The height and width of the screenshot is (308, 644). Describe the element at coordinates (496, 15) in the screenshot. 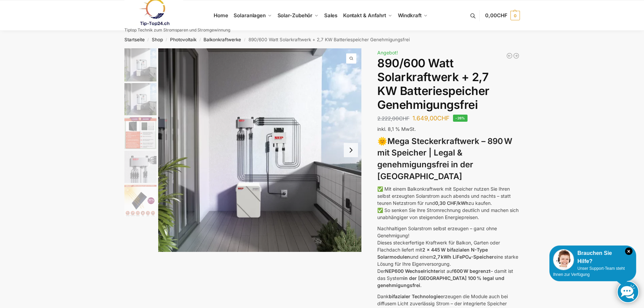

I see `span: 0,00` at that location.